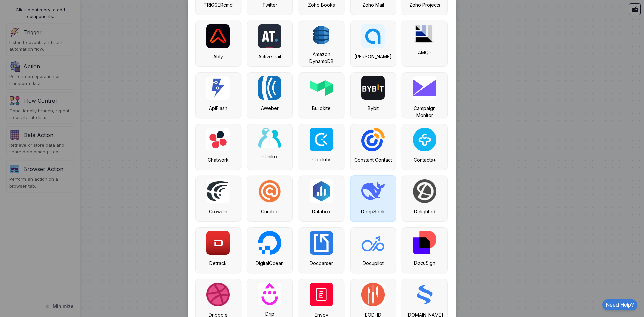 The image size is (644, 317). Describe the element at coordinates (424, 53) in the screenshot. I see `div: AMQP` at that location.